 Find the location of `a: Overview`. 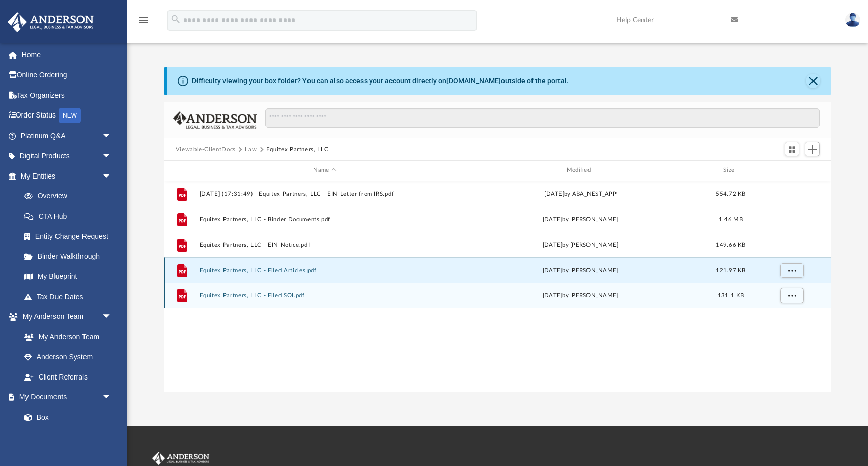

a: Overview is located at coordinates (71, 197).